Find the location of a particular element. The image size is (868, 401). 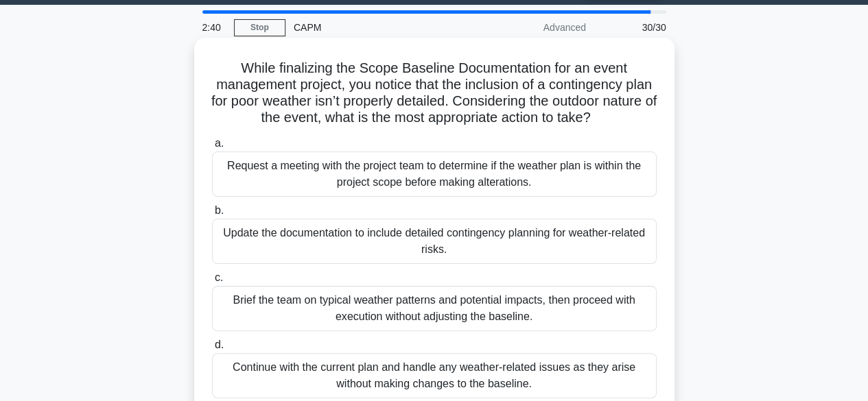

div: Request a meeting with the project team to determine if the weather plan is within the project sc... is located at coordinates (434, 174).